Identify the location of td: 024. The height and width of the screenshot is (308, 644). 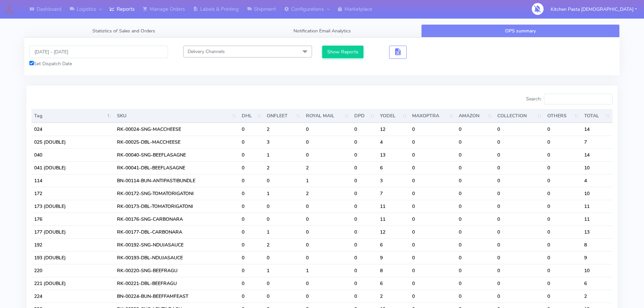
(73, 129).